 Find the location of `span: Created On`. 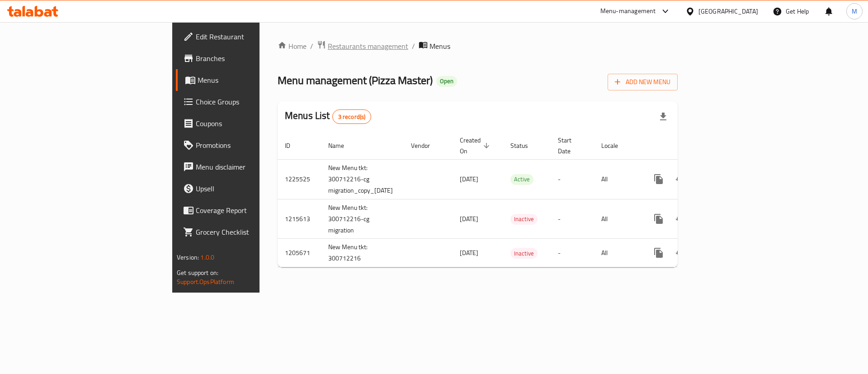

span: Created On is located at coordinates (476, 146).